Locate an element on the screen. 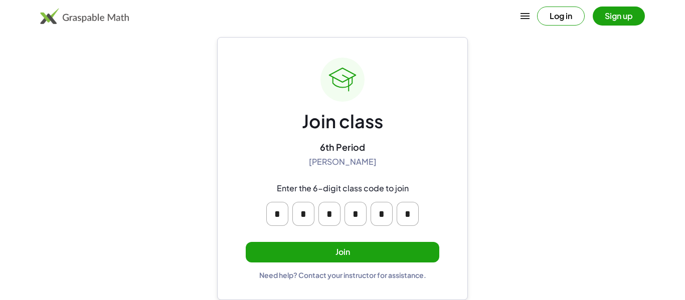  input: Please enter OTP character 6 is located at coordinates (408, 214).